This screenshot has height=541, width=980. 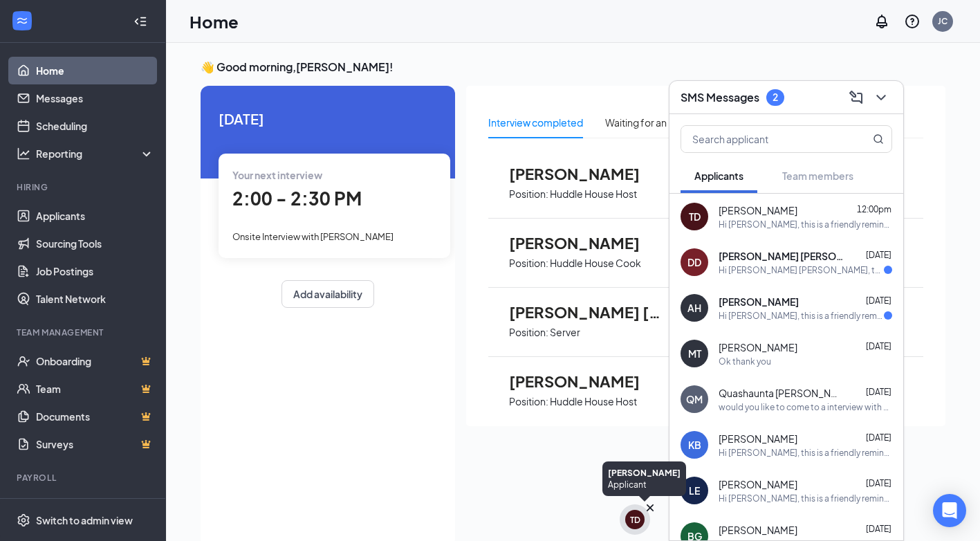 What do you see at coordinates (775, 97) in the screenshot?
I see `div: 2` at bounding box center [775, 97].